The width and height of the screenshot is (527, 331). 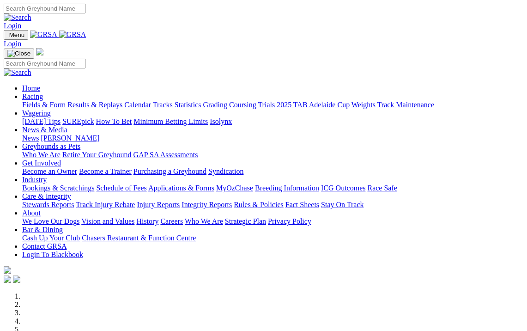 I want to click on div: Industry, so click(x=273, y=188).